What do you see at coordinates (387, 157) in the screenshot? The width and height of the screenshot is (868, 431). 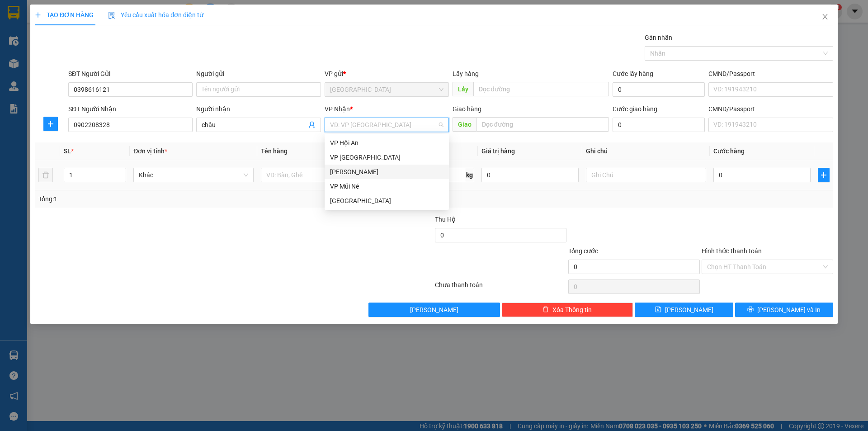 I see `div: VP Nha Trang` at bounding box center [387, 157].